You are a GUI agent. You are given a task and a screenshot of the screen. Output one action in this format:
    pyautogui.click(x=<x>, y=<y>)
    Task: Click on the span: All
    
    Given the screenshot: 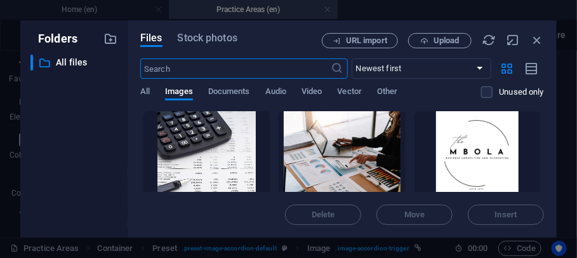 What is the action you would take?
    pyautogui.click(x=145, y=93)
    